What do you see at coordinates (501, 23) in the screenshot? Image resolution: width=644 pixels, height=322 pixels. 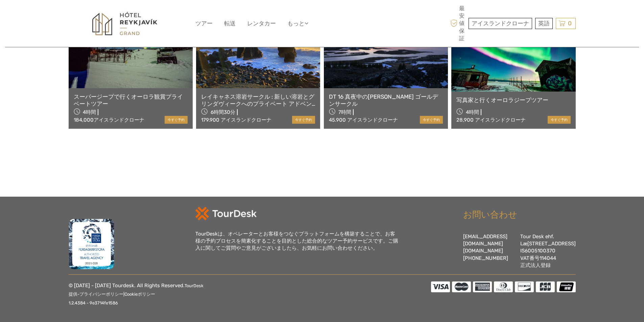 I see `font: アイスランドクローナ` at bounding box center [501, 23].